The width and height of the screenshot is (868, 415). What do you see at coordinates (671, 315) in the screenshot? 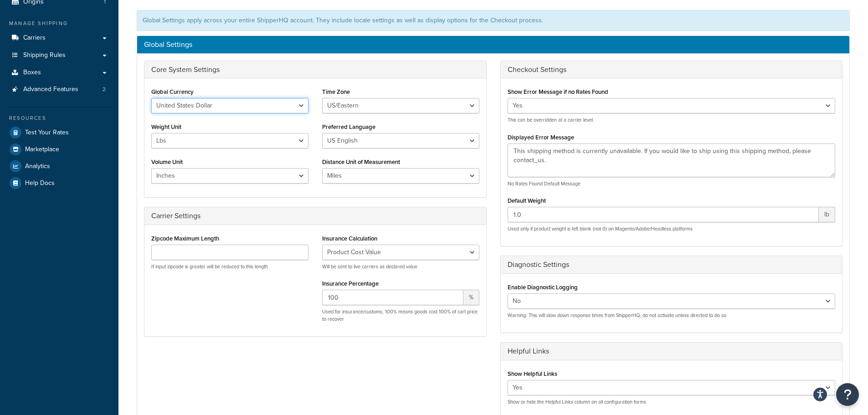
I see `p: Warning: This will slow down response times from ShipperHQ, do not activate unless directed to do so` at bounding box center [671, 315].